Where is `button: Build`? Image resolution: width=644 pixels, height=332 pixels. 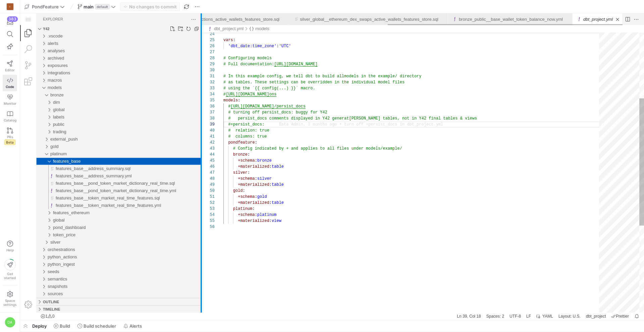 button: Build is located at coordinates (62, 326).